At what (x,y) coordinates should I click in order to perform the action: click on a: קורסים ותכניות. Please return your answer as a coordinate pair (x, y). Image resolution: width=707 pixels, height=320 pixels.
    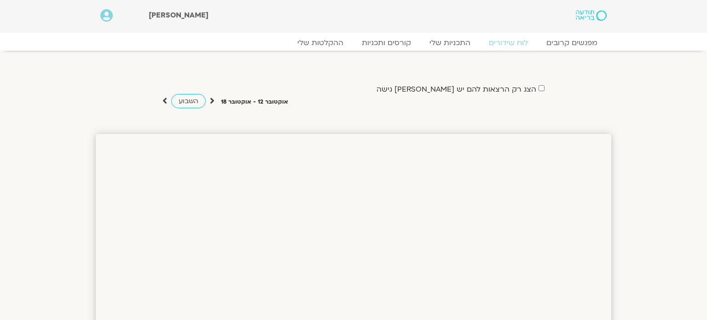
    Looking at the image, I should click on (386, 43).